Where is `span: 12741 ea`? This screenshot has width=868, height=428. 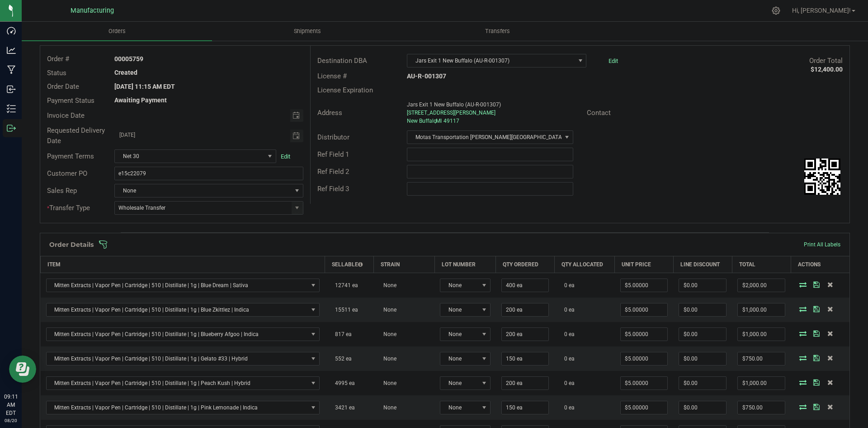
span: 12741 ea is located at coordinates (344, 286).